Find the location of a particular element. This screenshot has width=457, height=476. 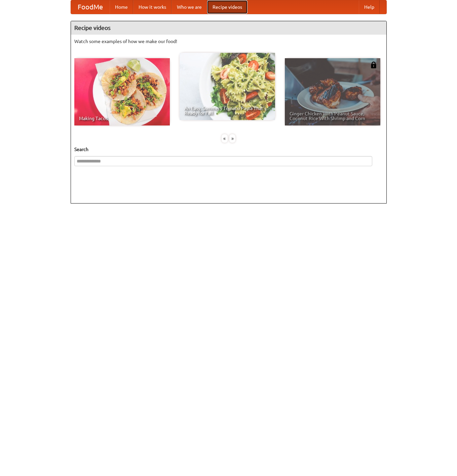

h5: Search is located at coordinates (229, 149).